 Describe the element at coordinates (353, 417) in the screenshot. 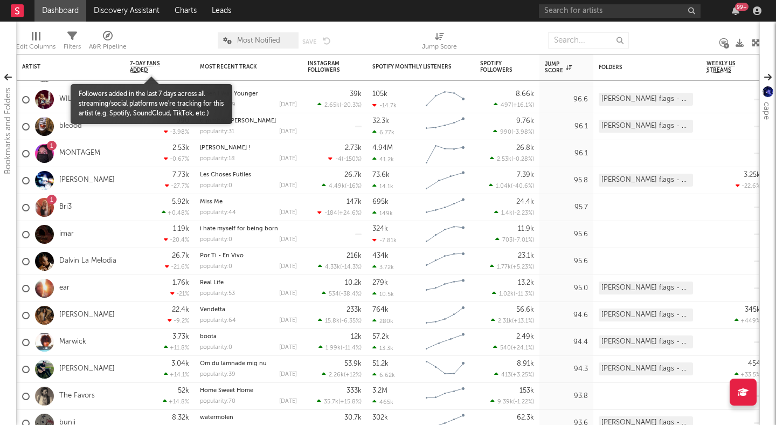

I see `div: 30.7k` at that location.